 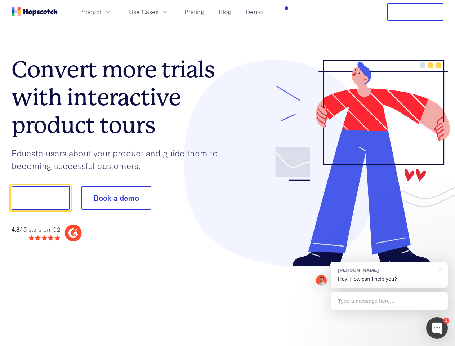 What do you see at coordinates (90, 12) in the screenshot?
I see `span: Product` at bounding box center [90, 12].